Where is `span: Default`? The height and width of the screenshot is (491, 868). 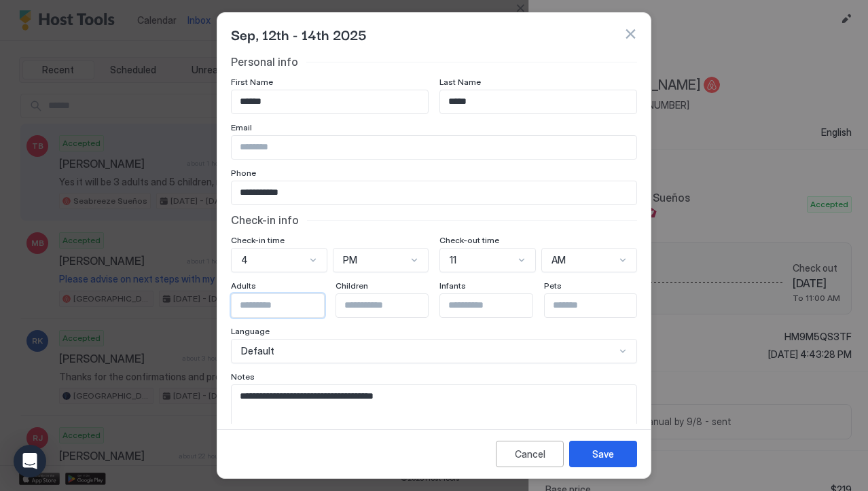 span: Default is located at coordinates (257, 351).